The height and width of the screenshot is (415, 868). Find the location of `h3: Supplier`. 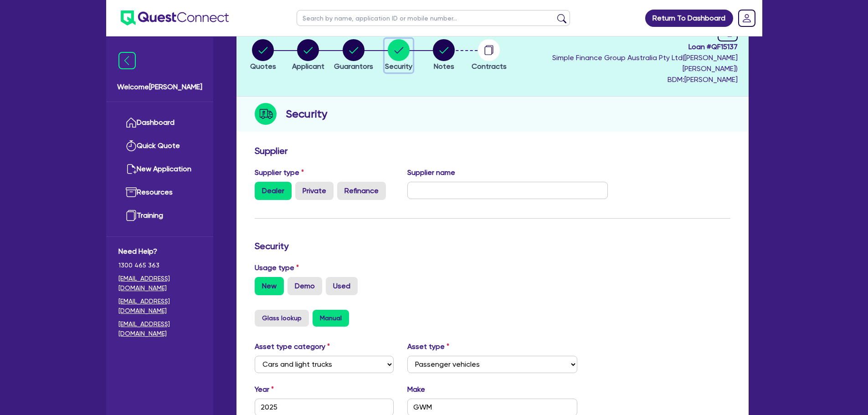

h3: Supplier is located at coordinates (493, 151).